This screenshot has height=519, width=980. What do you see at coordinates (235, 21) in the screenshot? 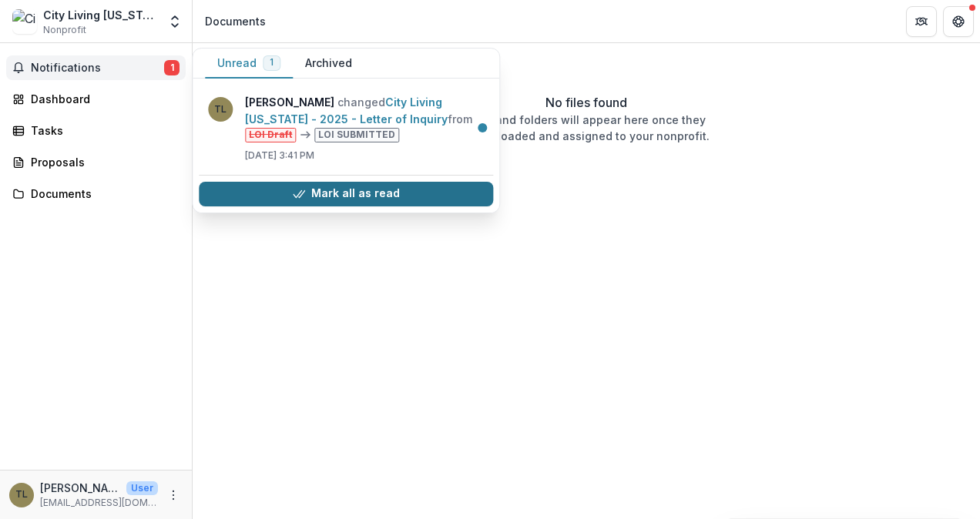
I see `nav: breadcrumb` at bounding box center [235, 21].